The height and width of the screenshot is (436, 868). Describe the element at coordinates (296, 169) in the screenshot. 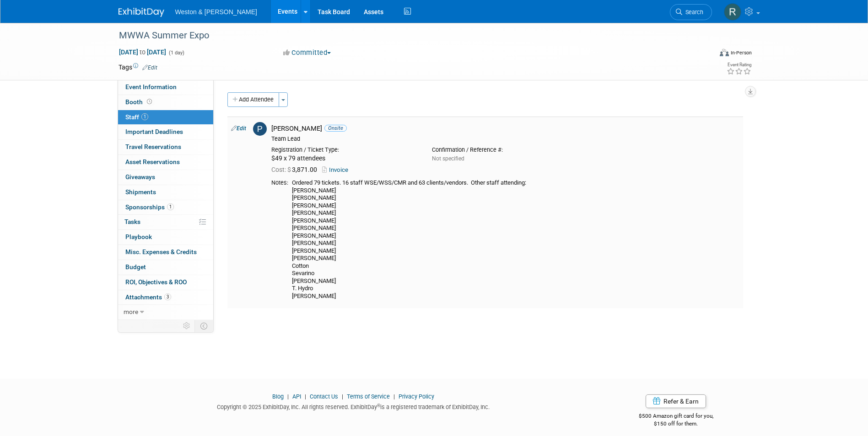

I see `span: 3,871.00` at that location.